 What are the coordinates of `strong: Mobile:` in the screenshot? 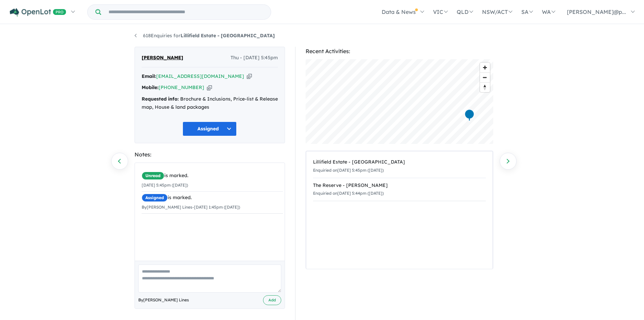 It's located at (150, 87).